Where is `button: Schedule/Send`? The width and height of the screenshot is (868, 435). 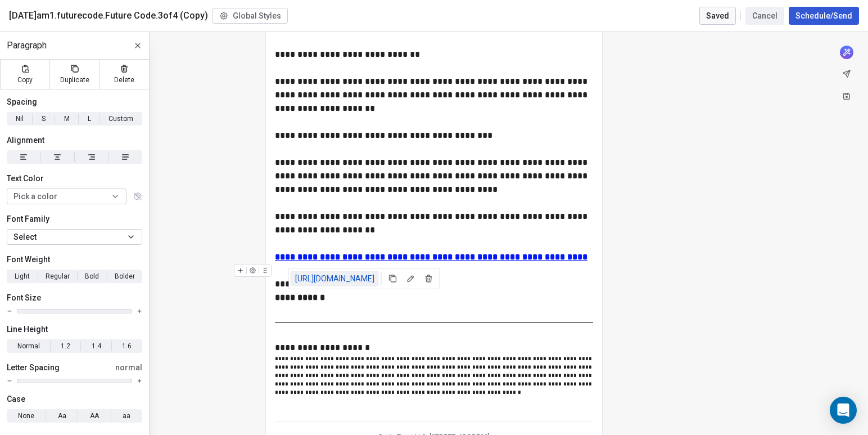
button: Schedule/Send is located at coordinates (824, 15).